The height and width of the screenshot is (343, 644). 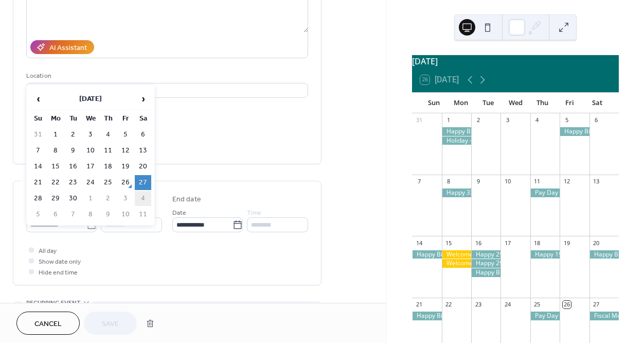 What do you see at coordinates (478, 181) in the screenshot?
I see `div: 9` at bounding box center [478, 181].